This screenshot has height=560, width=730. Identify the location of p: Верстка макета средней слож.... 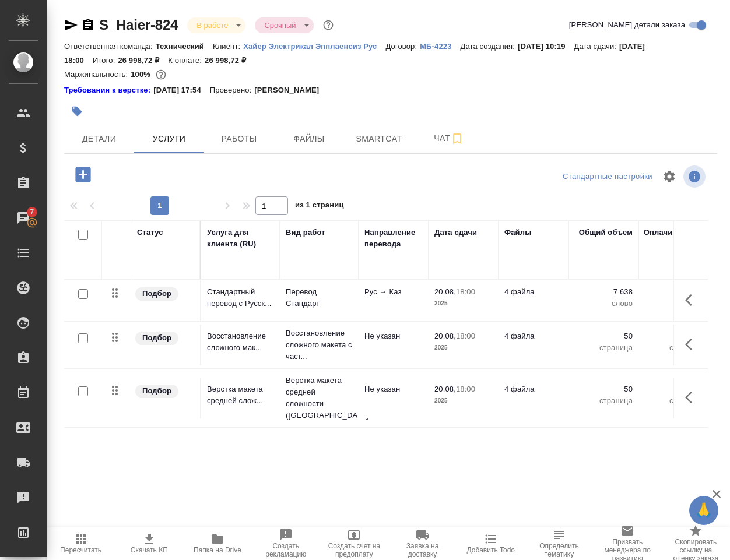
(240, 395).